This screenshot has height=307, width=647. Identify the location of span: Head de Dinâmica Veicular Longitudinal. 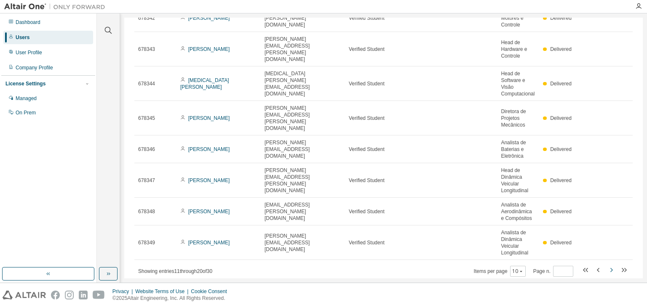
(518, 181).